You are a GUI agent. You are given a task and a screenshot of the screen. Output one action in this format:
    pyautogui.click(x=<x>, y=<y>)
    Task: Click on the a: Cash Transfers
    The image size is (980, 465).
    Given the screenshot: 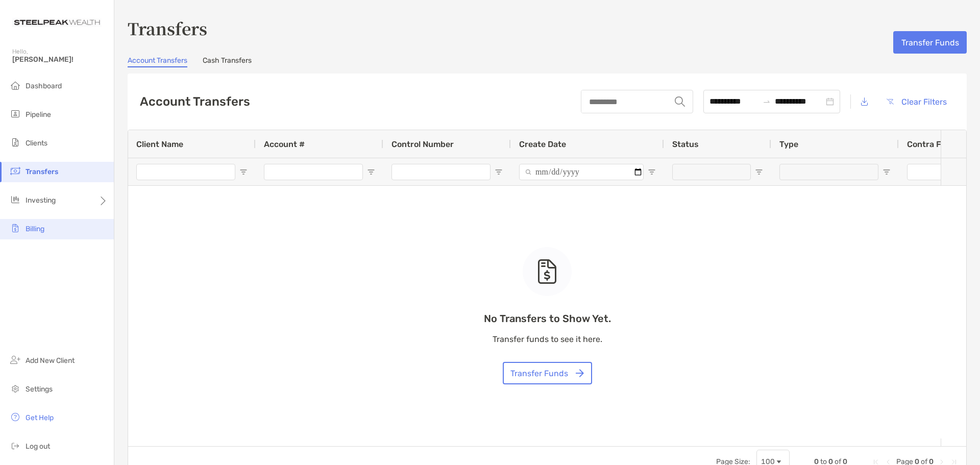 What is the action you would take?
    pyautogui.click(x=227, y=62)
    